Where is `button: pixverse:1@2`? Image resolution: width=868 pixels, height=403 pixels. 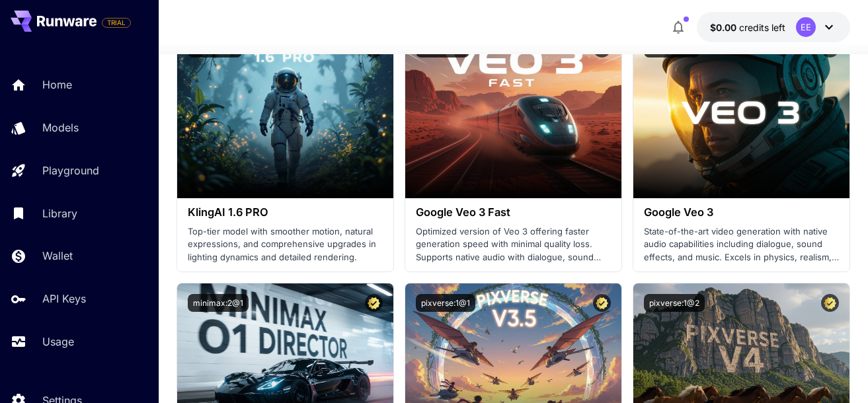 button: pixverse:1@2 is located at coordinates (675, 302).